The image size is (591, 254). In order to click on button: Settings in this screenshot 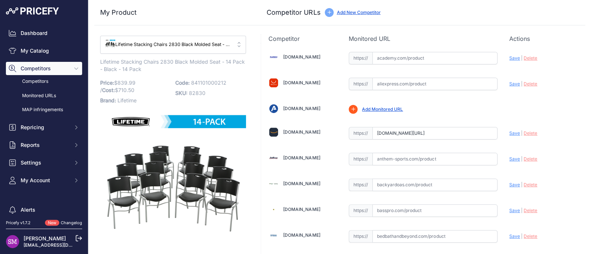, I will do `click(44, 163)`.